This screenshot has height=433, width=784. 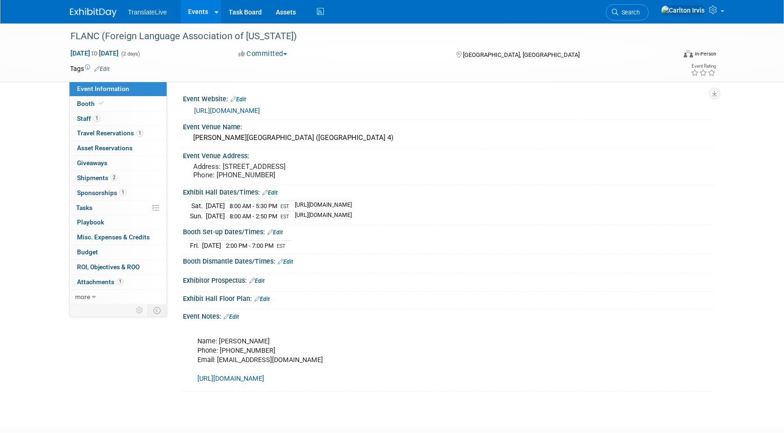 What do you see at coordinates (629, 12) in the screenshot?
I see `span: Search` at bounding box center [629, 12].